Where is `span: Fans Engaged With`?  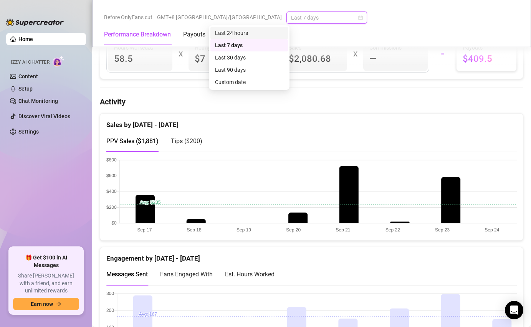 span: Fans Engaged With is located at coordinates (186, 274).